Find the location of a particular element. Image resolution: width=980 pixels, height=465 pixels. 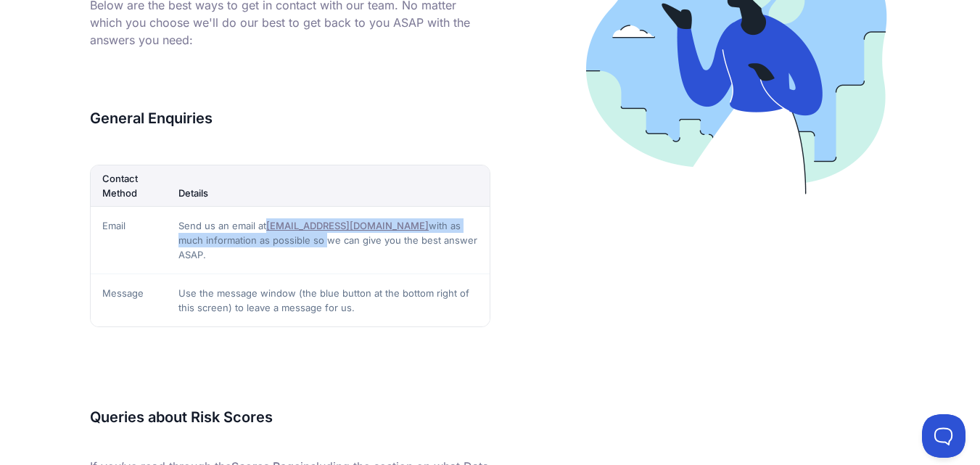

th: Details is located at coordinates (328, 186).